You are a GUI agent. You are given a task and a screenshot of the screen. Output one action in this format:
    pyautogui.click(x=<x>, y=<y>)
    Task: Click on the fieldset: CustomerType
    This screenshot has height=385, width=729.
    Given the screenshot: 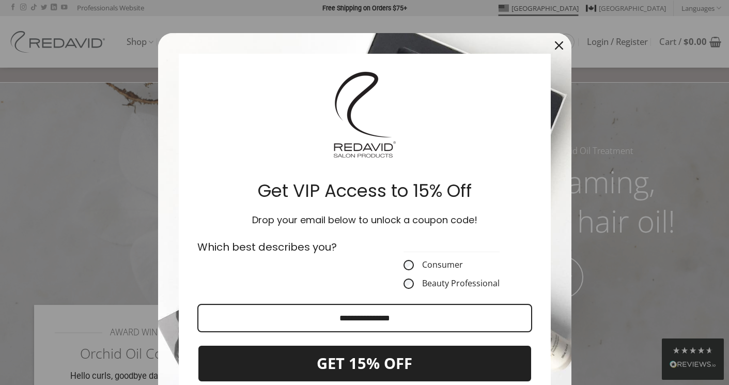 What is the action you would take?
    pyautogui.click(x=452, y=264)
    